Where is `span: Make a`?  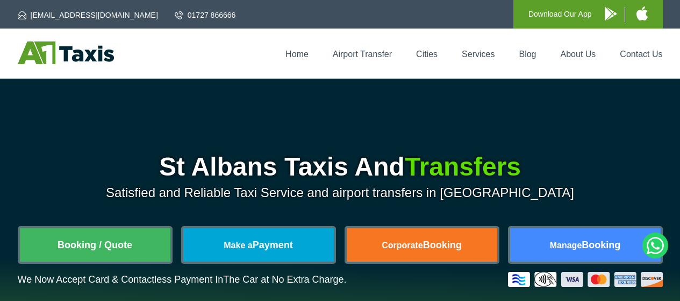
span: Make a is located at coordinates (238, 245).